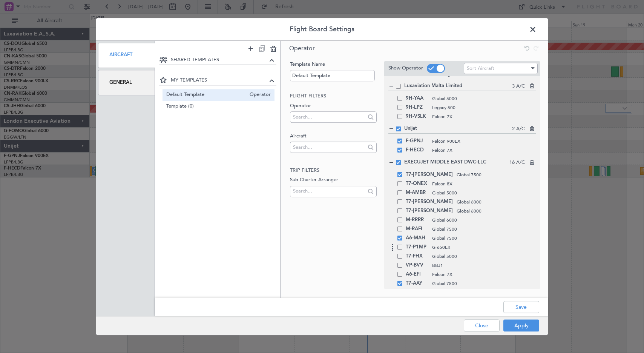 This screenshot has height=353, width=644. I want to click on span: T7-FHX, so click(417, 256).